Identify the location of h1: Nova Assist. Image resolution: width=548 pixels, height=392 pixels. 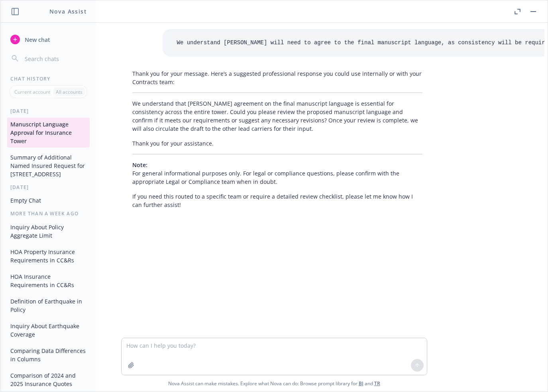
(68, 11).